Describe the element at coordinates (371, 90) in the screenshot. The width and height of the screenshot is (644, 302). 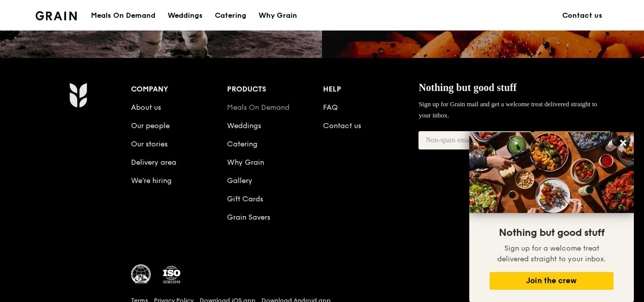
I see `div: Help` at that location.